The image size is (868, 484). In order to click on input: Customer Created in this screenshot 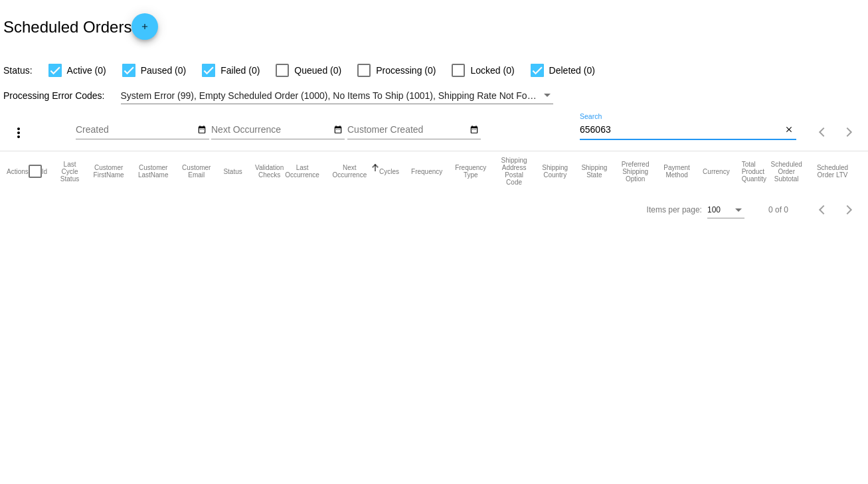, I will do `click(407, 130)`.